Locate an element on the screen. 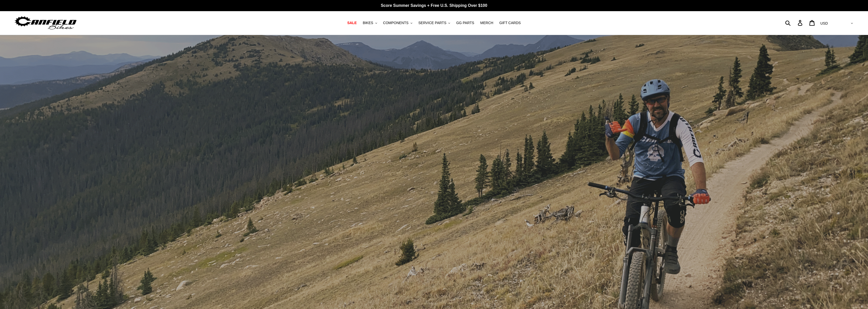 The height and width of the screenshot is (309, 868). span: COMPONENTS is located at coordinates (396, 23).